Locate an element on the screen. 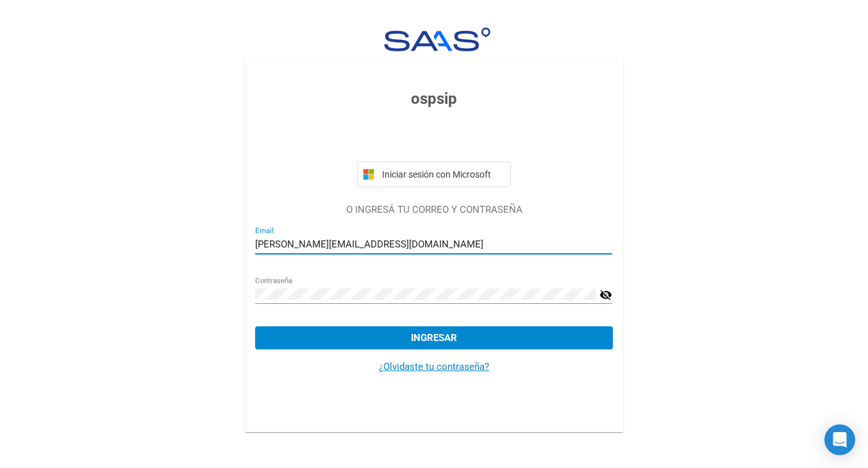 The width and height of the screenshot is (868, 468). span: Iniciar sesión con Microsoft is located at coordinates (442, 174).